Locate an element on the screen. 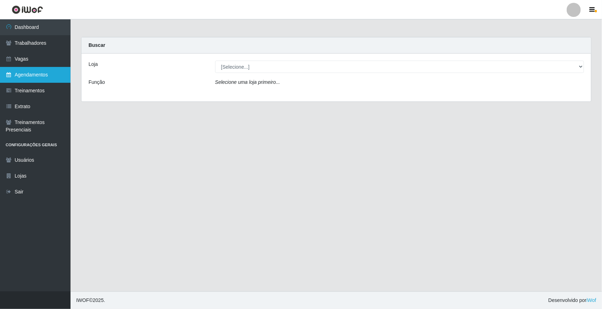 This screenshot has height=309, width=602. span: Desenvolvido por is located at coordinates (572, 300).